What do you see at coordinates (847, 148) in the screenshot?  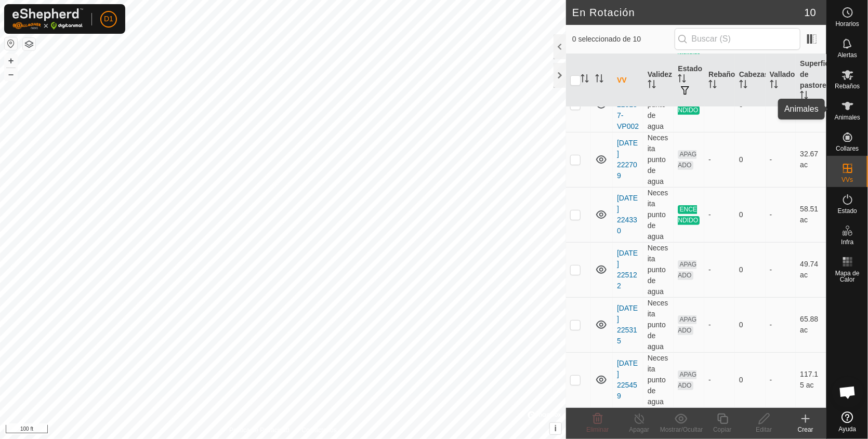 I see `span: Collares` at bounding box center [847, 148].